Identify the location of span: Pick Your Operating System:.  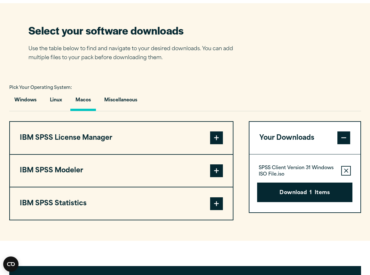
(41, 88).